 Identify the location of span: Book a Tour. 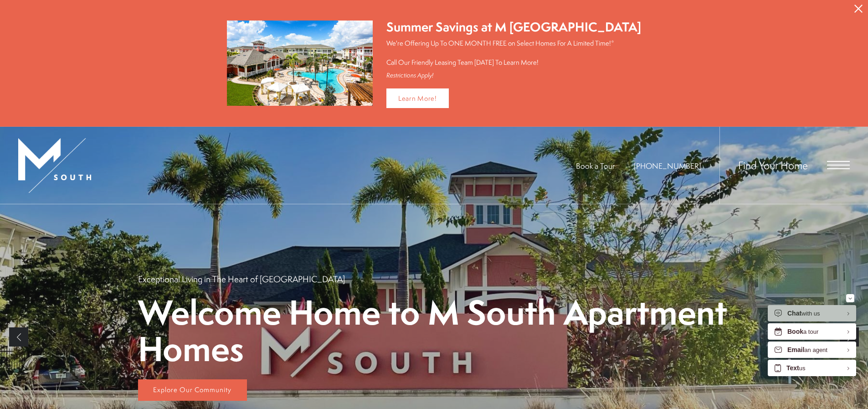
(595, 166).